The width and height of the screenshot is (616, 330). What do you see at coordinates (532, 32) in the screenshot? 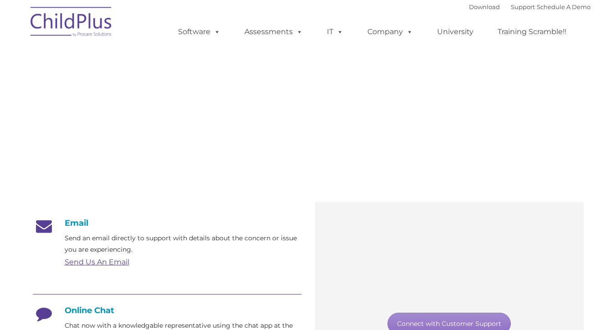
I see `a: Training Scramble!!` at bounding box center [532, 32].